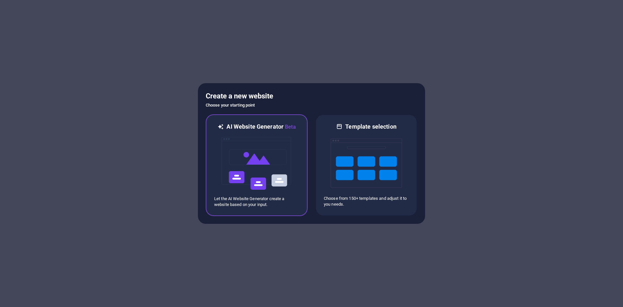  What do you see at coordinates (290, 127) in the screenshot?
I see `span: Beta` at bounding box center [290, 127].